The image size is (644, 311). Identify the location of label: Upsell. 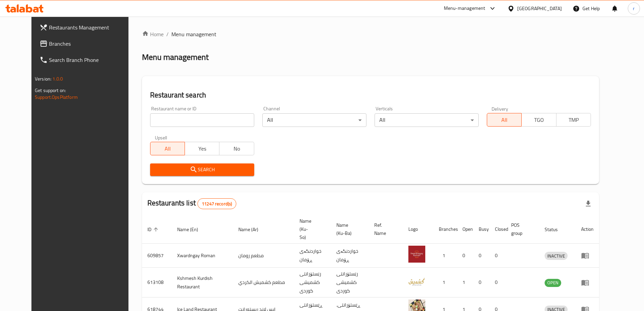
(161, 138).